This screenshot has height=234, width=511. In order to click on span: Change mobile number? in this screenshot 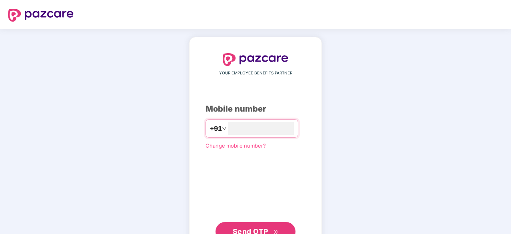, I will do `click(235, 145)`.